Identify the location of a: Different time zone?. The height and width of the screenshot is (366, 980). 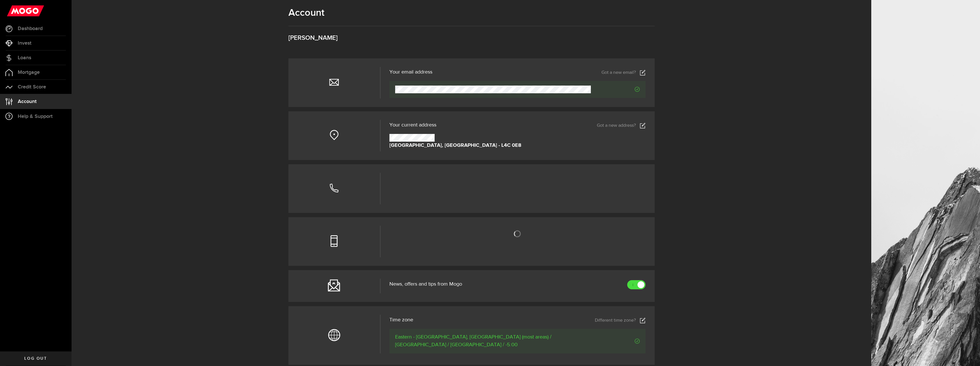
(620, 321).